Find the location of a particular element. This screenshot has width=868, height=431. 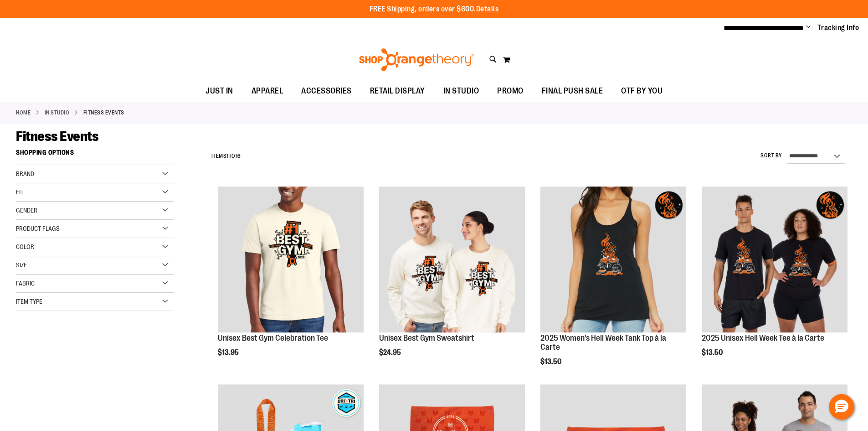

a: PROMO is located at coordinates (511, 91).